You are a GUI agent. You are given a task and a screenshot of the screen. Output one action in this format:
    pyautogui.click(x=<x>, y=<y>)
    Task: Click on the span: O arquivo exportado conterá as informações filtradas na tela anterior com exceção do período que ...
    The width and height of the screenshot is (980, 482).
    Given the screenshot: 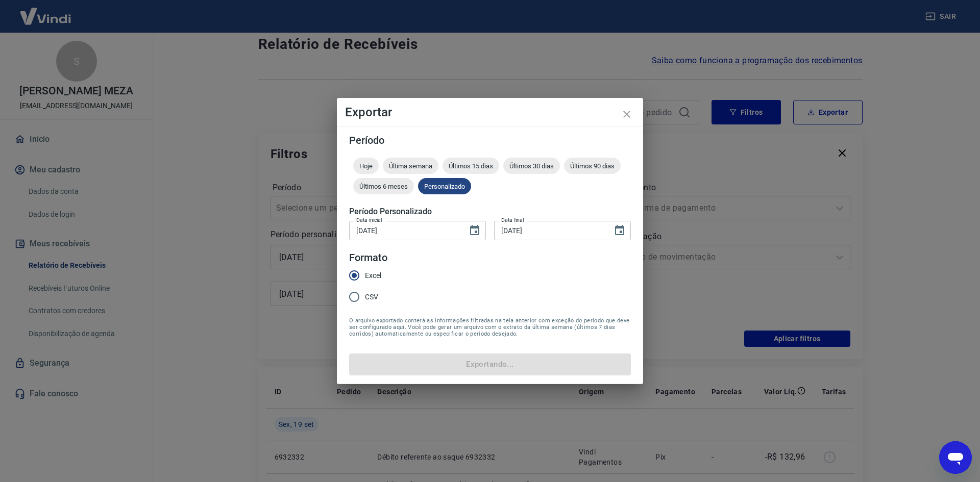 What is the action you would take?
    pyautogui.click(x=490, y=327)
    